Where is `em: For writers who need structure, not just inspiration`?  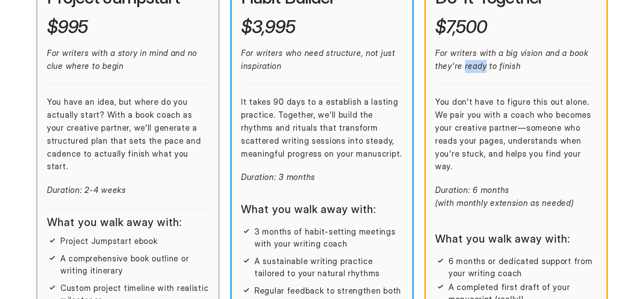 em: For writers who need structure, not just inspiration is located at coordinates (319, 60).